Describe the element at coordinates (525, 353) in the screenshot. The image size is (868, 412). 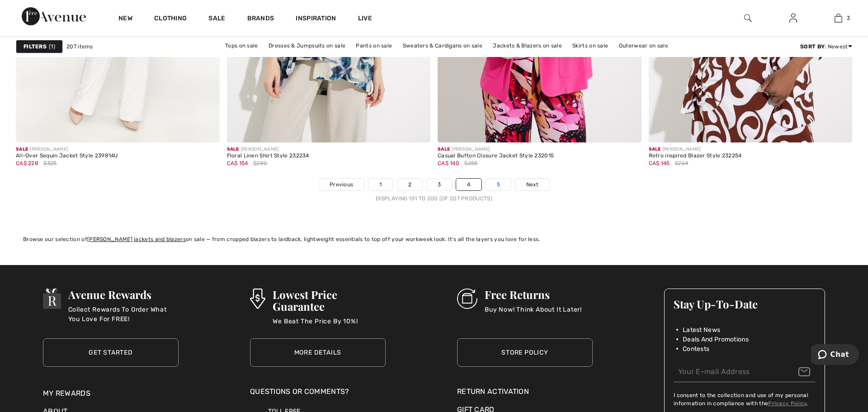
I see `a: Store Policy` at that location.